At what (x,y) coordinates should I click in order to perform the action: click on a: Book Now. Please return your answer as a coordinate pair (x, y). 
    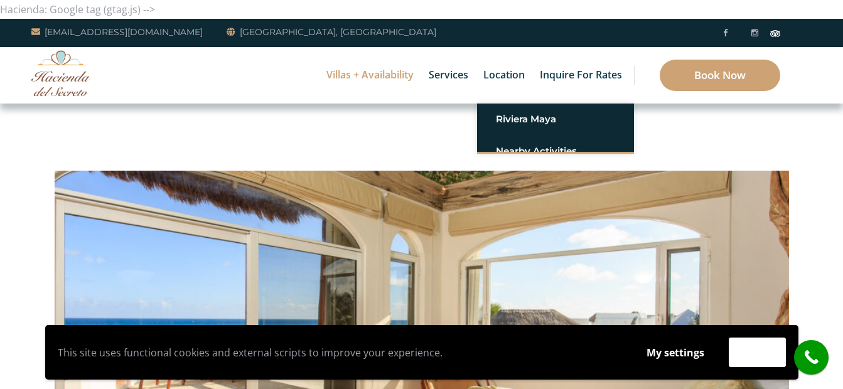
    Looking at the image, I should click on (720, 75).